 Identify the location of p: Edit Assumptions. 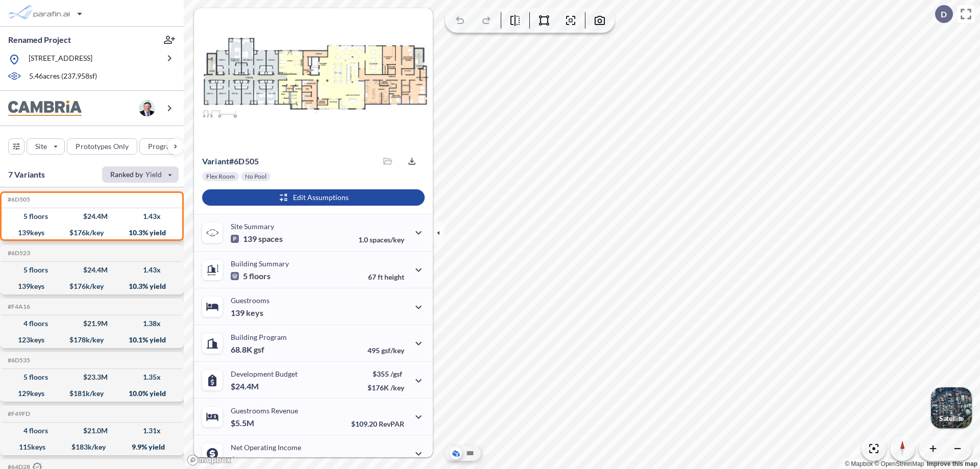
(320, 197).